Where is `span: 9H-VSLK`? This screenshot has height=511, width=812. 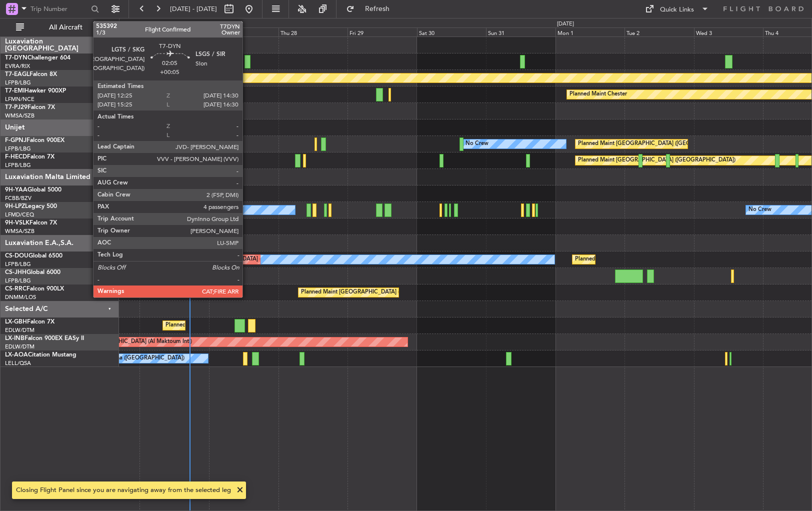 span: 9H-VSLK is located at coordinates (17, 223).